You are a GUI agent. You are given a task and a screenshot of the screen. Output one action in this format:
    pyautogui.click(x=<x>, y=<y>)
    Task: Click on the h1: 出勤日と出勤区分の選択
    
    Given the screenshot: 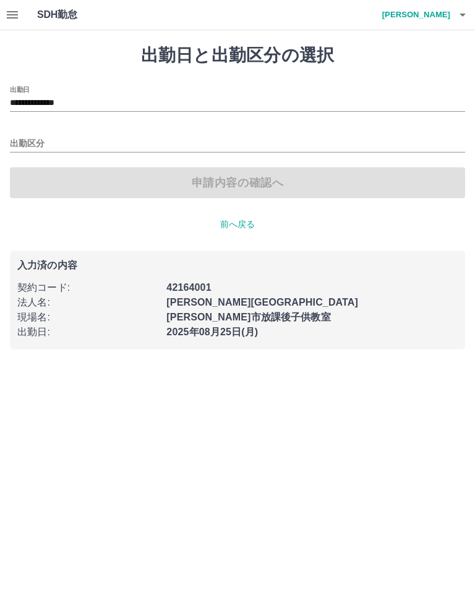 What is the action you would take?
    pyautogui.click(x=237, y=56)
    